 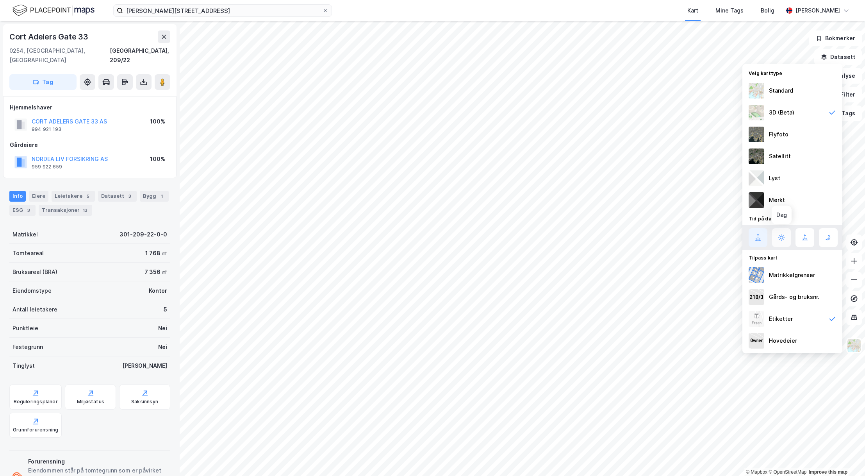 I want to click on div: 1, so click(x=162, y=196).